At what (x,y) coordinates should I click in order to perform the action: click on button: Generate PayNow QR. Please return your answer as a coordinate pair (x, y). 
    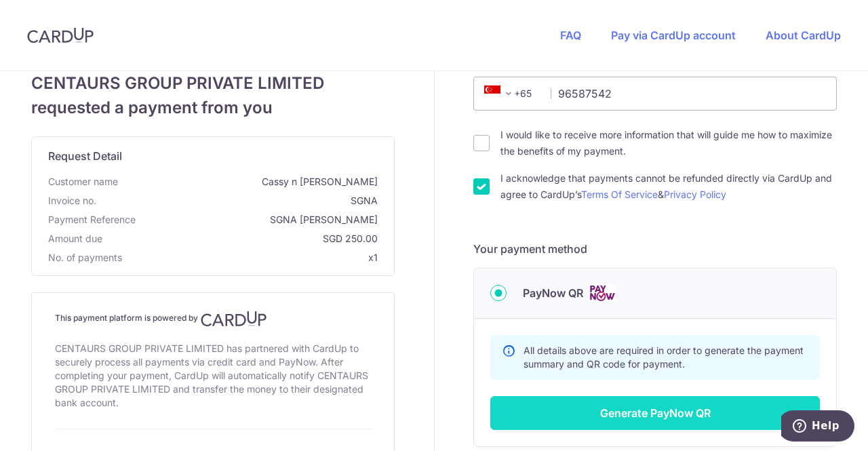
    Looking at the image, I should click on (655, 413).